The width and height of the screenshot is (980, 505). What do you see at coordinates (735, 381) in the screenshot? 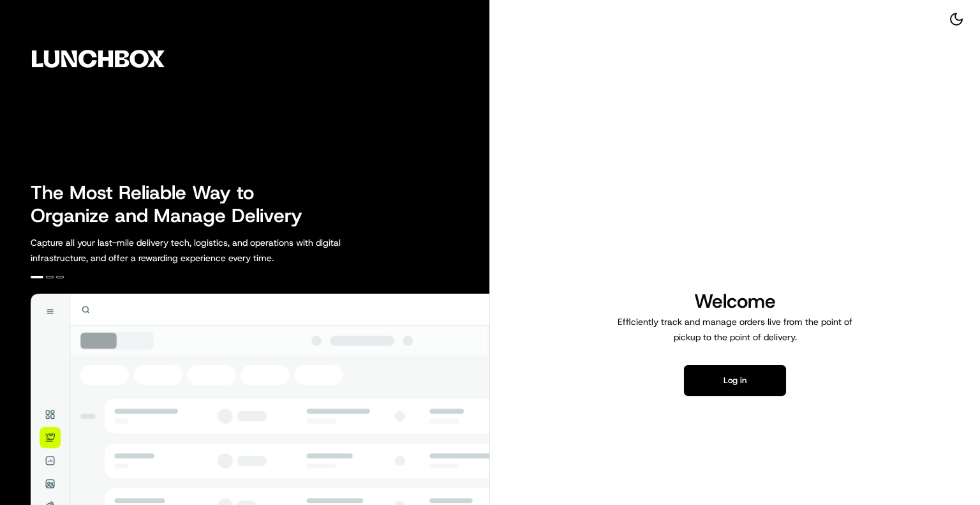
I see `button: Log in` at bounding box center [735, 381].